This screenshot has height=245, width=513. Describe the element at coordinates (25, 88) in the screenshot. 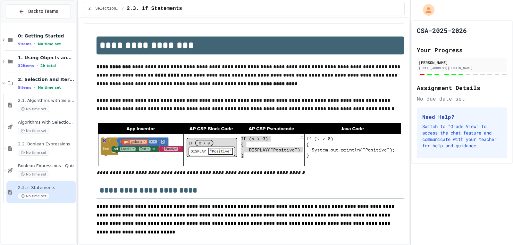

I see `span: 5 items` at that location.